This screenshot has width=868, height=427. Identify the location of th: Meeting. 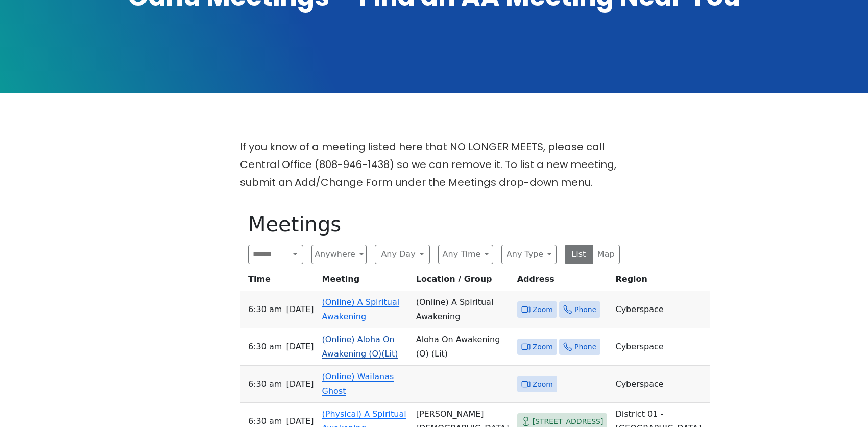
(365, 282).